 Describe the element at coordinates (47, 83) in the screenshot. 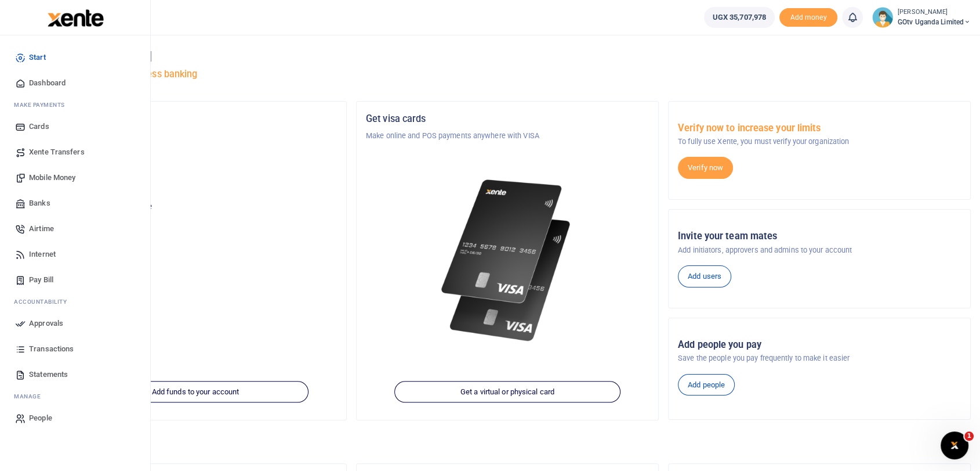

I see `span: Dashboard` at that location.